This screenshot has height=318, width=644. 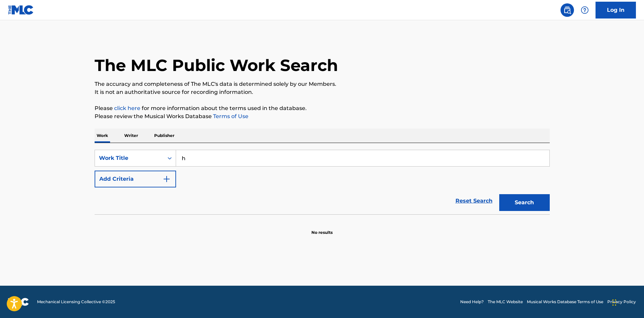 What do you see at coordinates (474, 201) in the screenshot?
I see `a: Reset Search` at bounding box center [474, 201].